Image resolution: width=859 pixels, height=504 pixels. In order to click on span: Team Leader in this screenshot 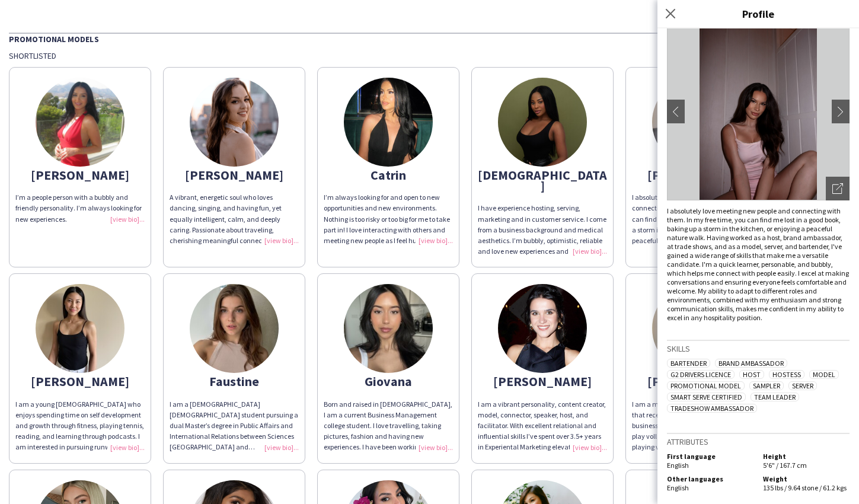, I will do `click(775, 397)`.